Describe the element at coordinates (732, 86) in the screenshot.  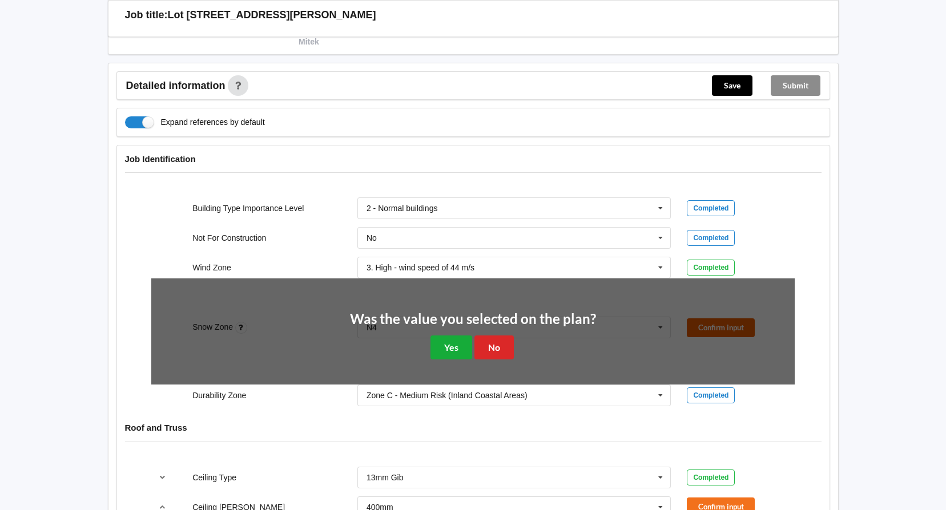
I see `button: Save` at that location.